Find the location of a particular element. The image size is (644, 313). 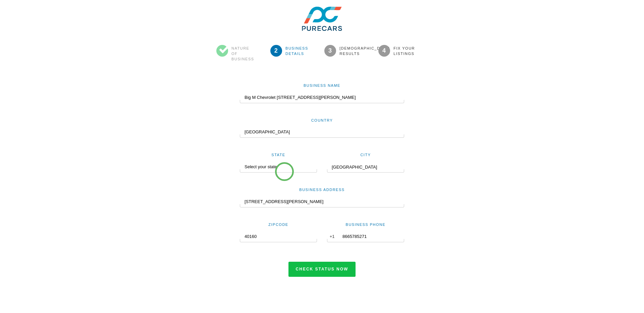

span: Nature of Business is located at coordinates (242, 54).